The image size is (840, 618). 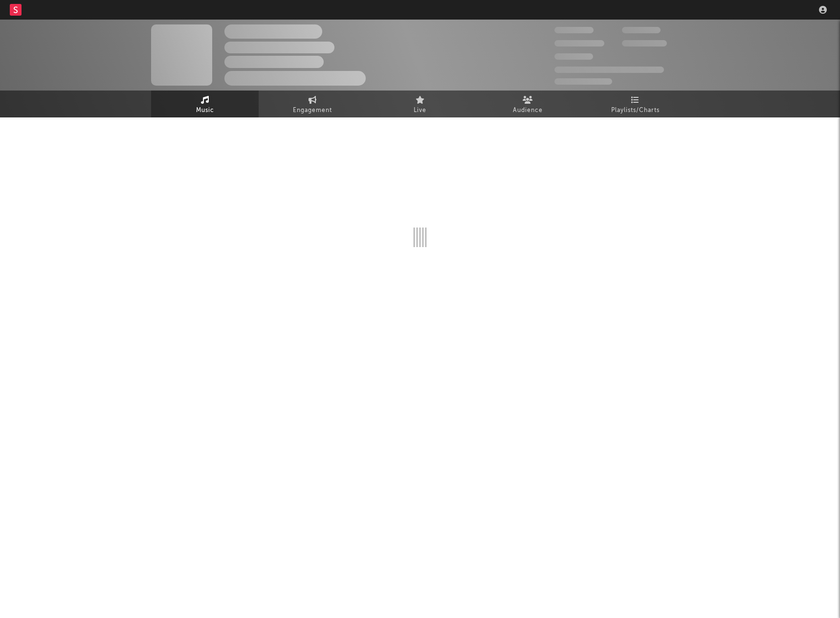 I want to click on span: Engagement, so click(x=312, y=111).